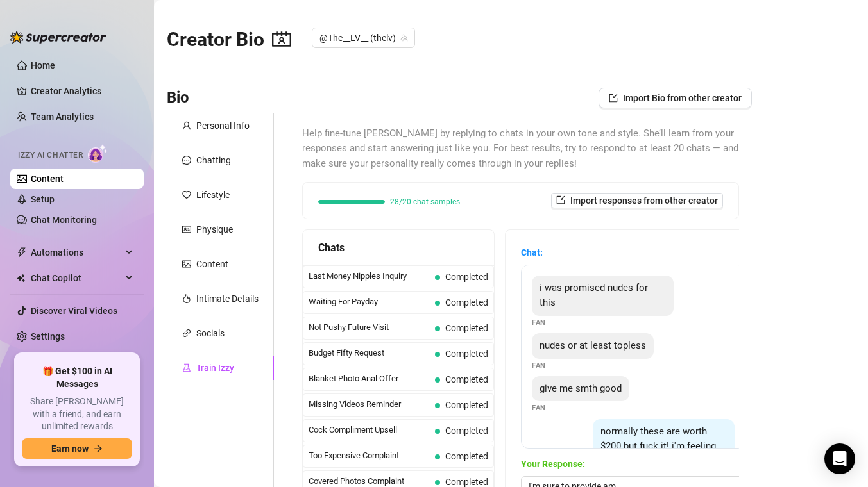  Describe the element at coordinates (593, 346) in the screenshot. I see `span: nudes or at least topless` at that location.